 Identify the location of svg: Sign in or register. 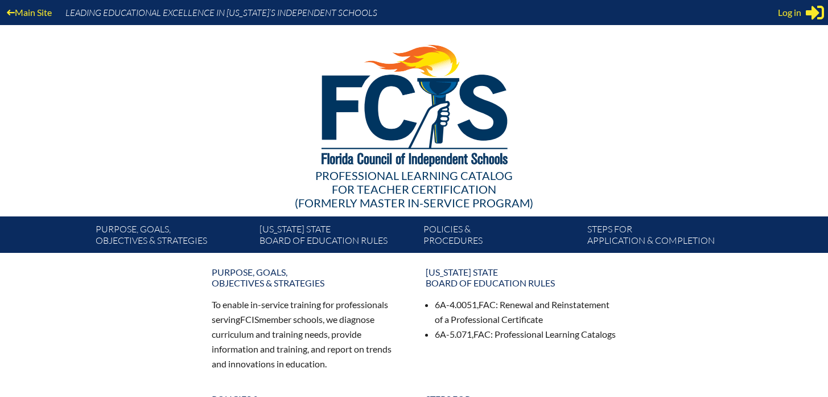
(815, 13).